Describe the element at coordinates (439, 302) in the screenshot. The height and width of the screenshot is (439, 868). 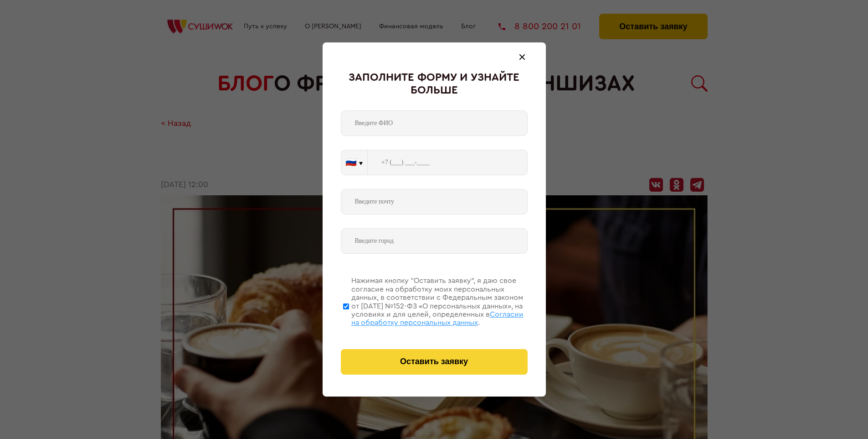
I see `div: Нажимая кнопку “Оставить заявку”, я даю свое согласие на обработку моих персональных данных, в со...` at that location.